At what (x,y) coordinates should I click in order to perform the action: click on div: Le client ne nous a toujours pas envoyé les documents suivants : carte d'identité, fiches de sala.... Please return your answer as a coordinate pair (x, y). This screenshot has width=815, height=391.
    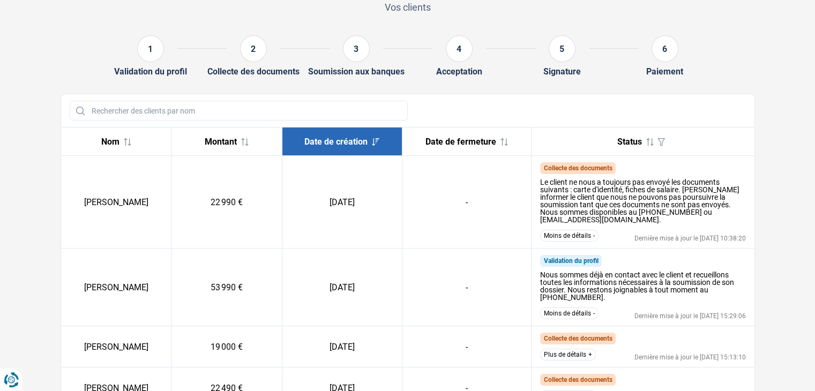
    Looking at the image, I should click on (643, 201).